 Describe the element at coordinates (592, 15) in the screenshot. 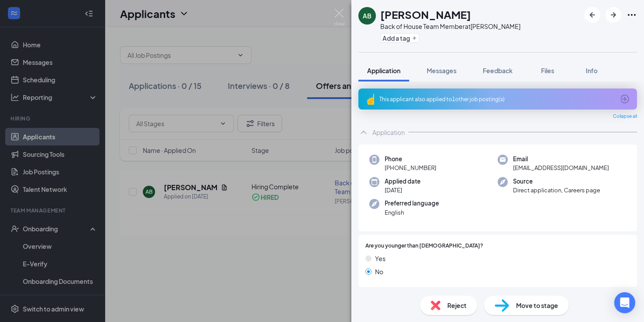

I see `svg: ArrowLeftNew` at that location.